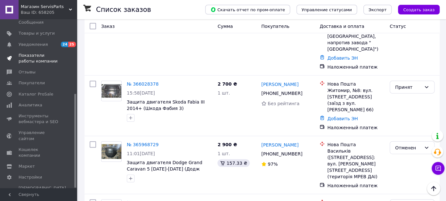  Describe the element at coordinates (415, 9) in the screenshot. I see `a: Создать заказ` at that location.